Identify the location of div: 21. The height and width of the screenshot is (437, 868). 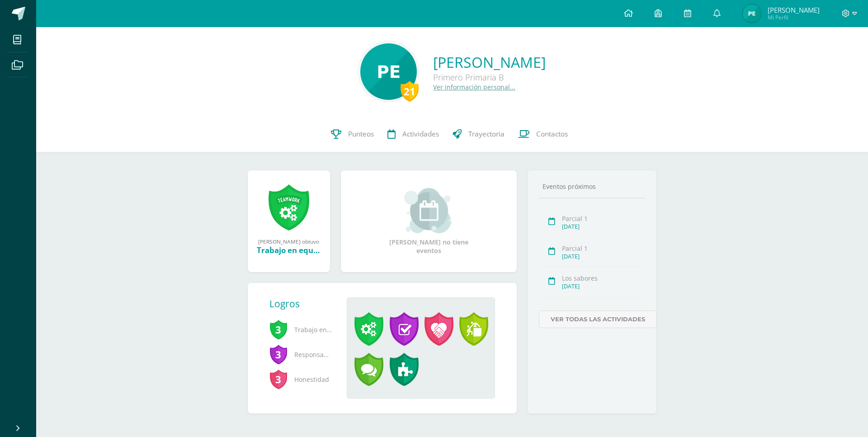
(409, 91).